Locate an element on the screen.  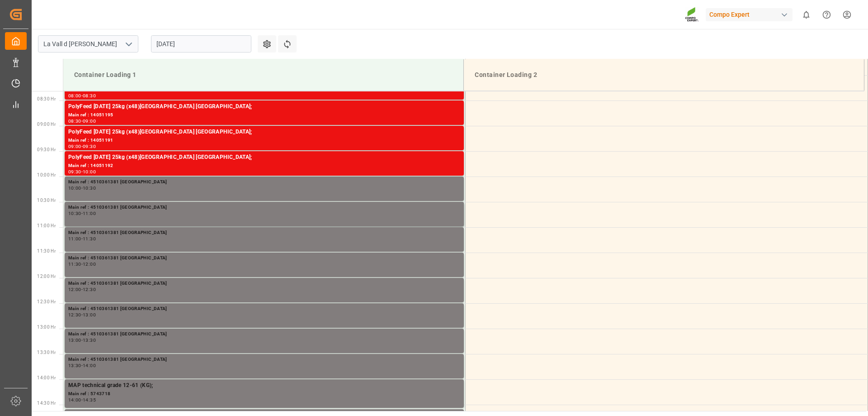
div: MAP technical grade 12-61 (KG); is located at coordinates (264, 385).